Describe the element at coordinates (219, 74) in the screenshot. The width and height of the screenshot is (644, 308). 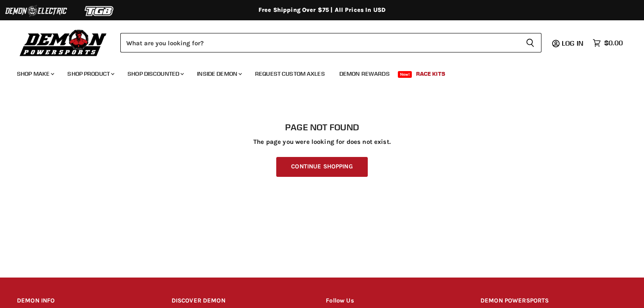
I see `a: Inside Demon` at that location.